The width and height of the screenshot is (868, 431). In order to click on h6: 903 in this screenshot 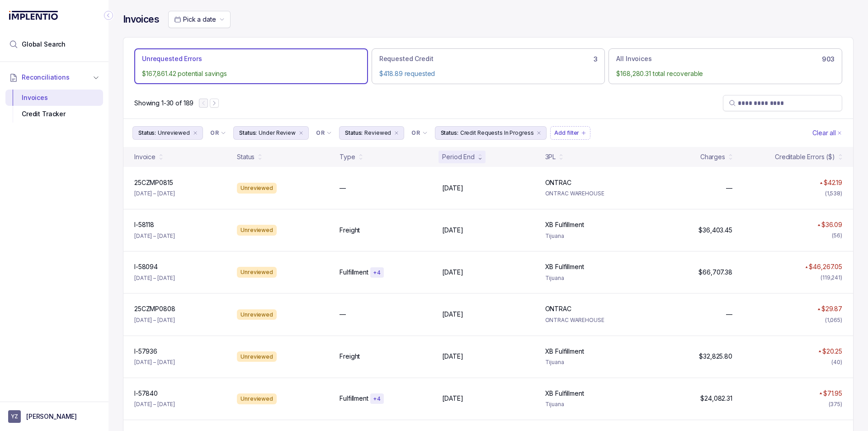, I will do `click(828, 59)`.